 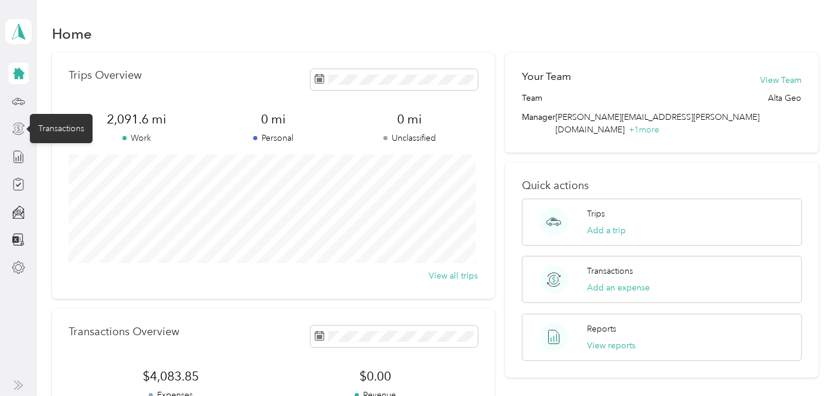 What do you see at coordinates (171, 377) in the screenshot?
I see `span: $4,083.85` at bounding box center [171, 377].